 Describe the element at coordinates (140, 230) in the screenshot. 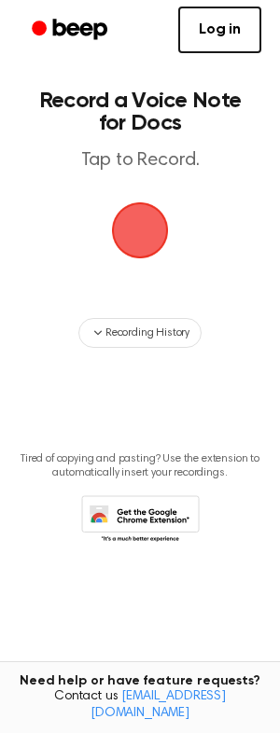

I see `img: Beep Logo` at that location.